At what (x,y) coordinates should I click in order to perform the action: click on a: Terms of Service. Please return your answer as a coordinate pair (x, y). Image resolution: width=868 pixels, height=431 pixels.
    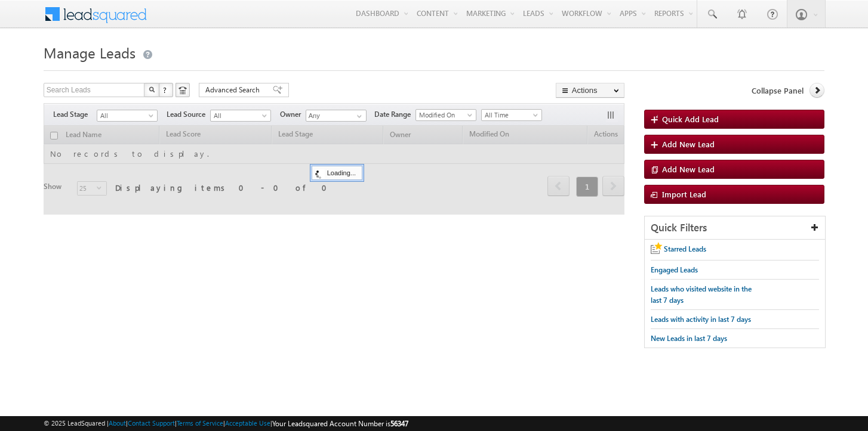
    Looking at the image, I should click on (200, 423).